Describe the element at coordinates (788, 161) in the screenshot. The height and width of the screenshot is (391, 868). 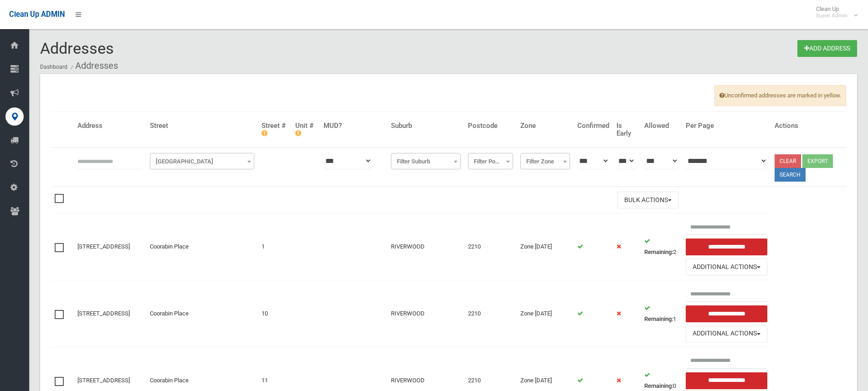
I see `a: Clear` at that location.